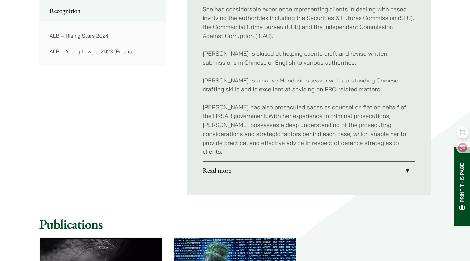 This screenshot has height=261, width=470. Describe the element at coordinates (103, 11) in the screenshot. I see `h2: Recognition` at that location.